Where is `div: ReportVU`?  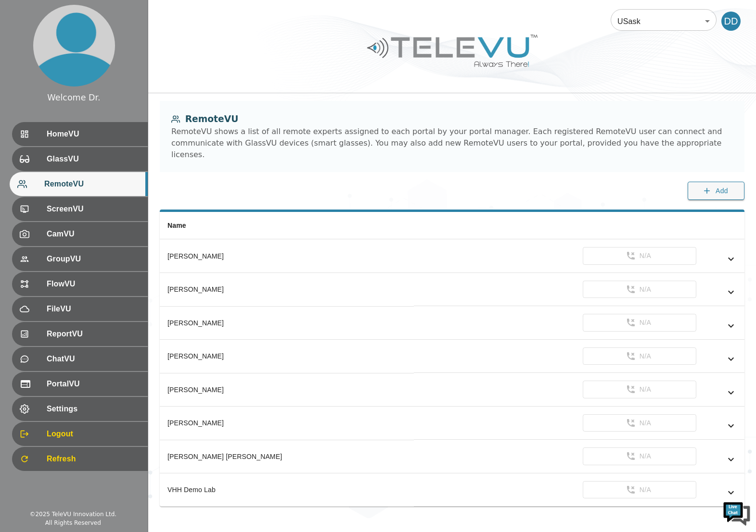 div: ReportVU is located at coordinates (80, 334).